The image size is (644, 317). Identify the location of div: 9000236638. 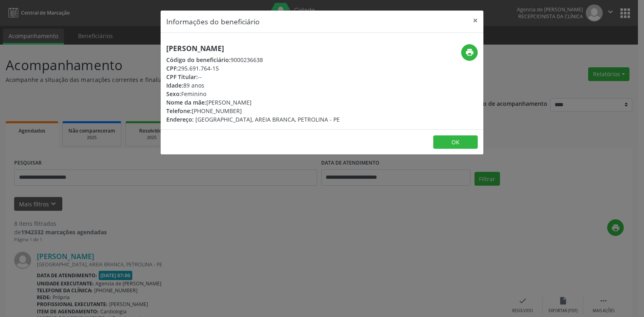
(253, 59).